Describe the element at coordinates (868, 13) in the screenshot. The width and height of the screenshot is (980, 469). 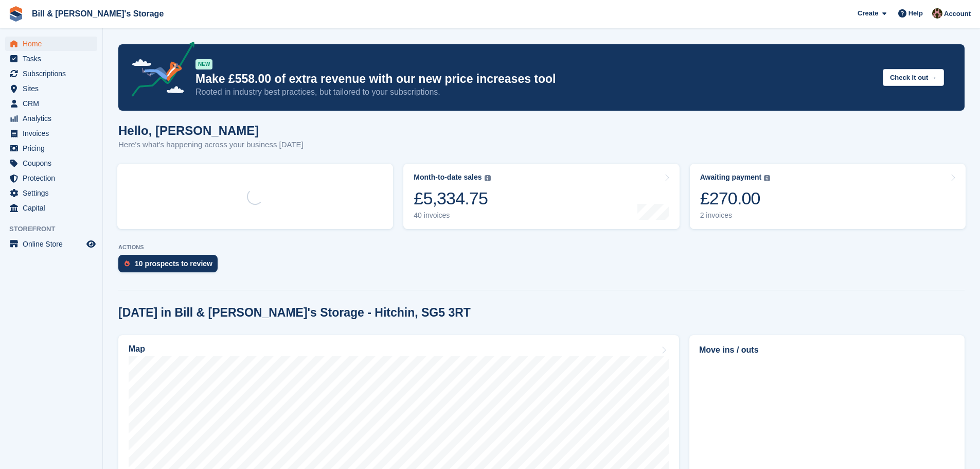
I see `span: Create` at that location.